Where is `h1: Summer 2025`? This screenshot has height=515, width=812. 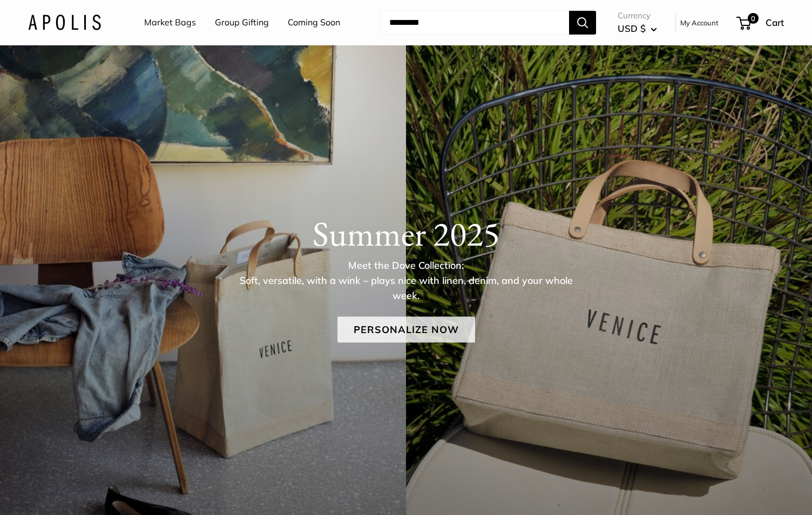 h1: Summer 2025 is located at coordinates (406, 233).